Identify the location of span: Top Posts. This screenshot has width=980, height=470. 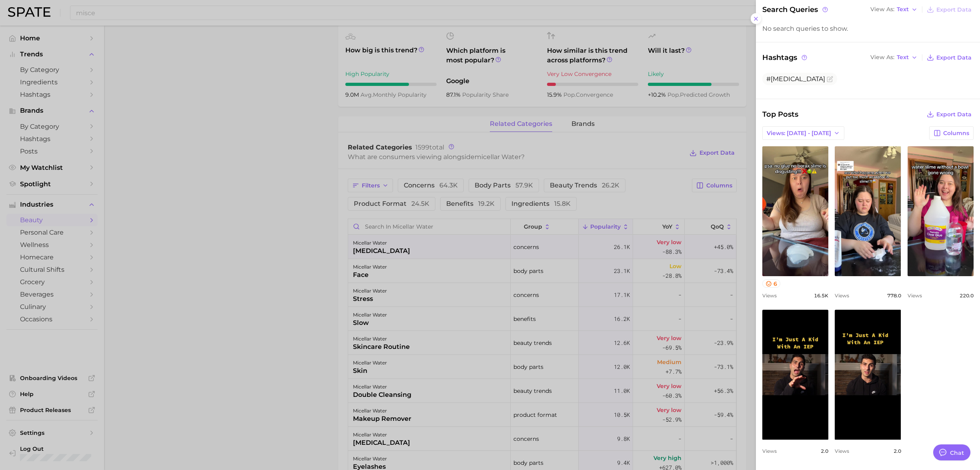
(780, 114).